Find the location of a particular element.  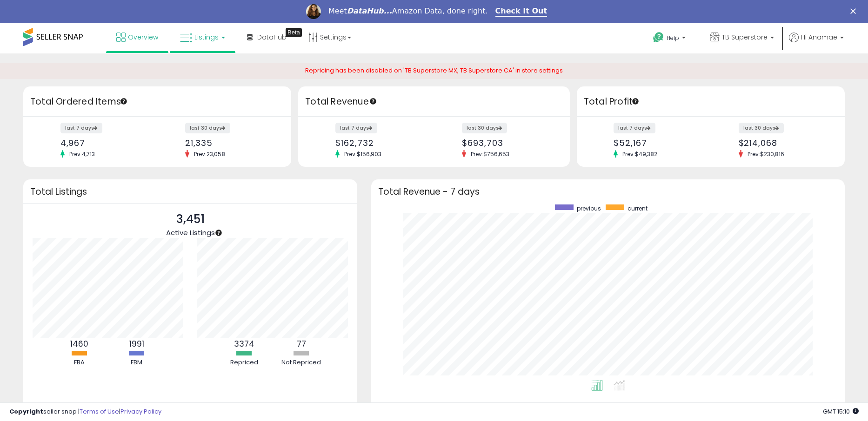

b: 77 is located at coordinates (302, 344).